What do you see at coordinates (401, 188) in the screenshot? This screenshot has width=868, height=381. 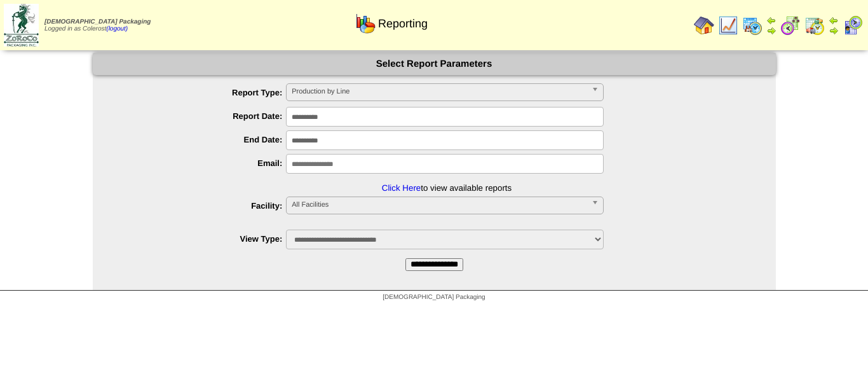 I see `a: Click Here` at bounding box center [401, 188].